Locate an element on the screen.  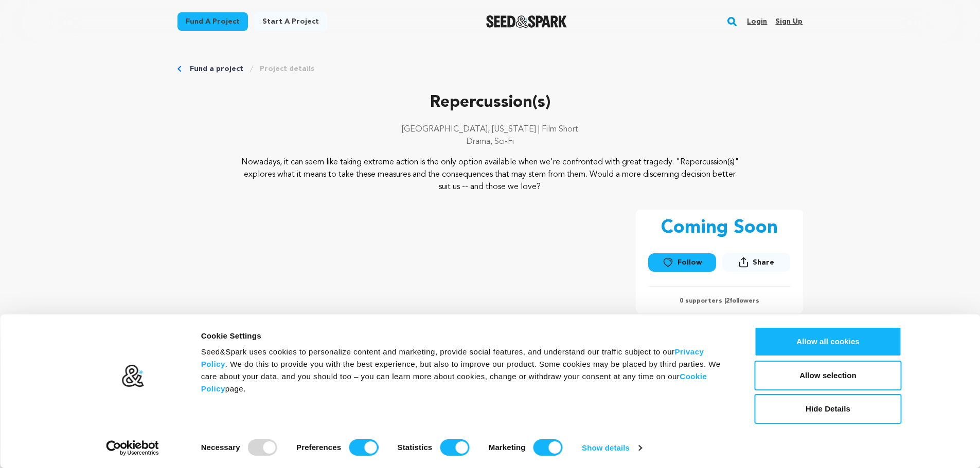
a: Login is located at coordinates (757, 21).